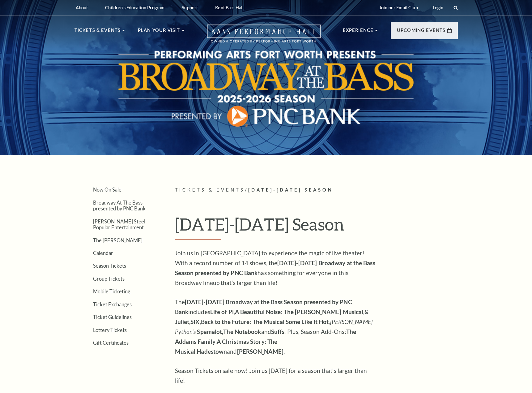 The width and height of the screenshot is (532, 393). What do you see at coordinates (190, 8) in the screenshot?
I see `p: Support` at bounding box center [190, 8].